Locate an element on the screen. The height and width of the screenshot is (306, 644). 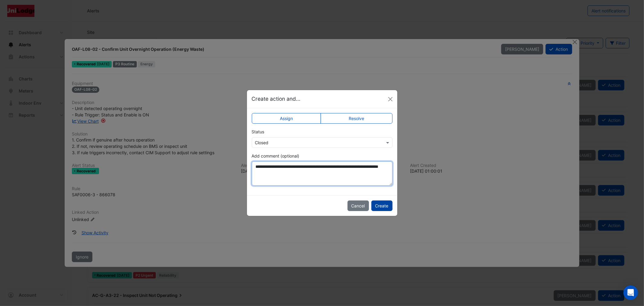
button: Cancel is located at coordinates (358, 206).